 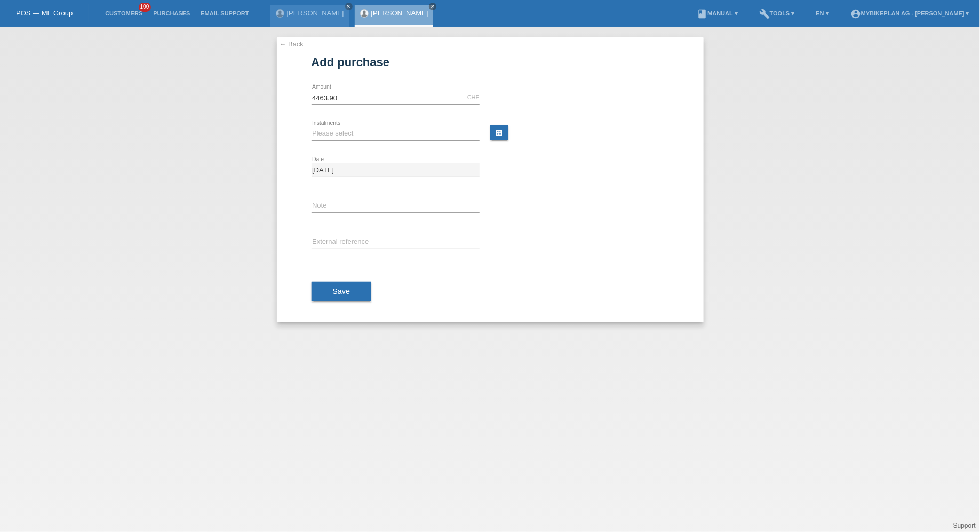 What do you see at coordinates (225, 14) in the screenshot?
I see `a: Email Support` at bounding box center [225, 14].